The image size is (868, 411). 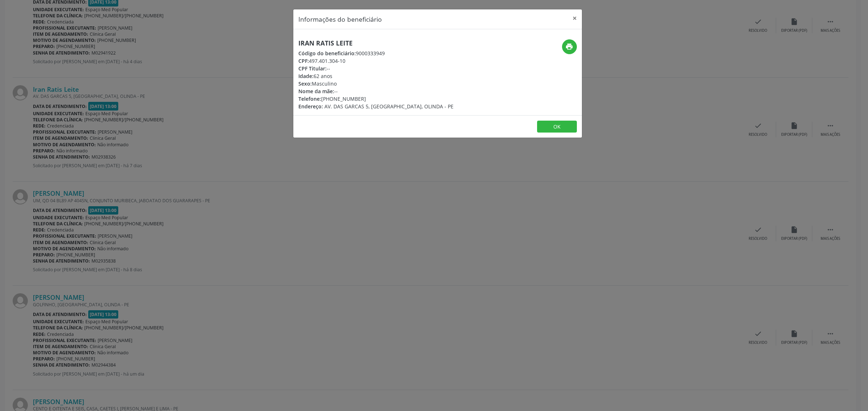 What do you see at coordinates (309, 98) in the screenshot?
I see `span: Telefone:` at bounding box center [309, 98].